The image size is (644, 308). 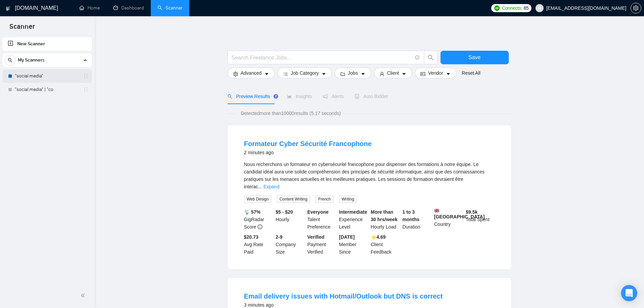 I want to click on span: Vendor, so click(x=435, y=73).